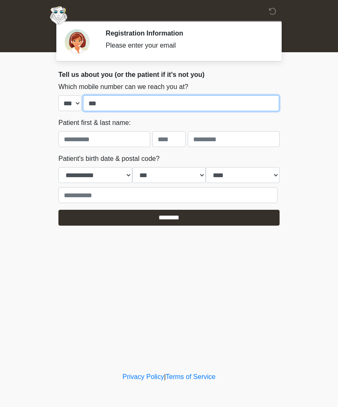  What do you see at coordinates (94, 123) in the screenshot?
I see `label: Patient first & last name:` at bounding box center [94, 123].